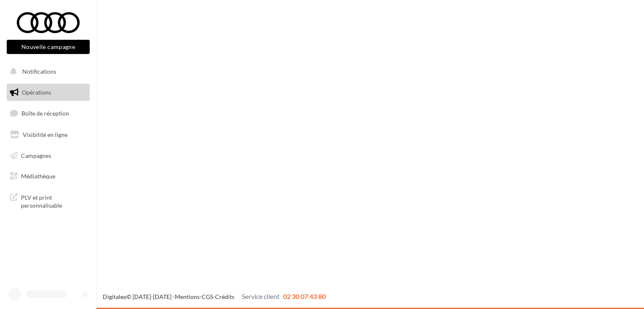  I want to click on span: Campagnes, so click(36, 155).